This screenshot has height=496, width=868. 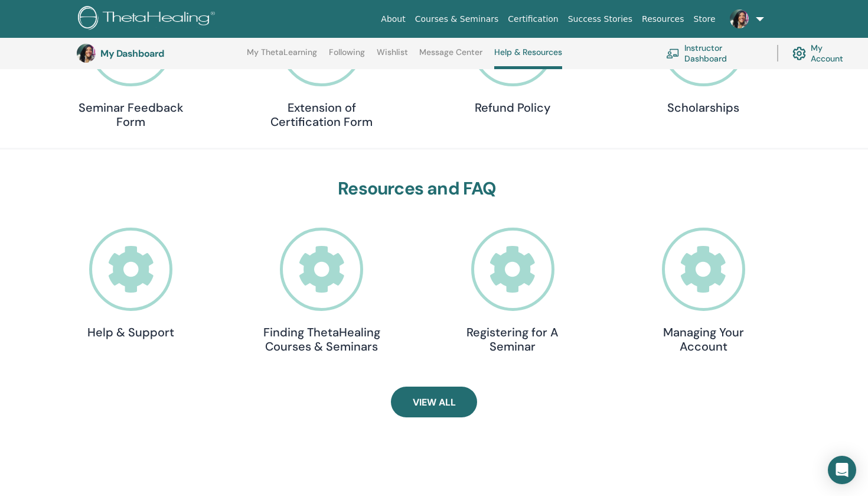 What do you see at coordinates (392, 57) in the screenshot?
I see `a: Wishlist` at bounding box center [392, 57].